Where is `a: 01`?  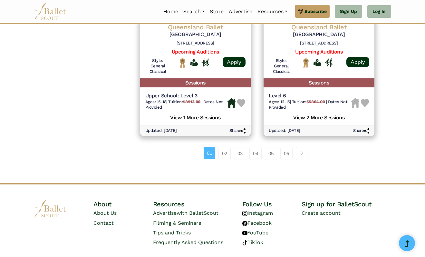 a: 01 is located at coordinates (209, 153).